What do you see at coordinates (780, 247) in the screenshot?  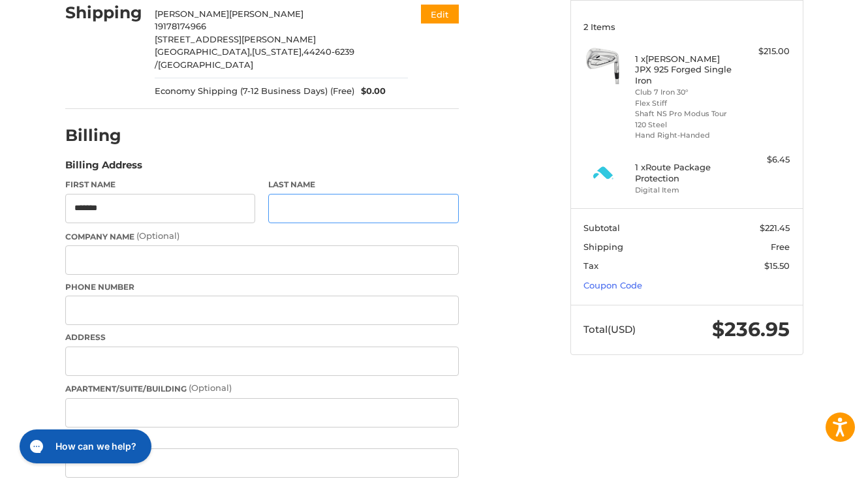 I see `span: Free` at bounding box center [780, 247].